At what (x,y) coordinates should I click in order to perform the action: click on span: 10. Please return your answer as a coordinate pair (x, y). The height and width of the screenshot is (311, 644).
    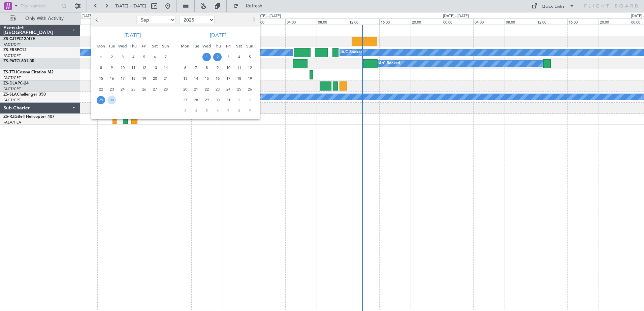
    Looking at the image, I should click on (228, 68).